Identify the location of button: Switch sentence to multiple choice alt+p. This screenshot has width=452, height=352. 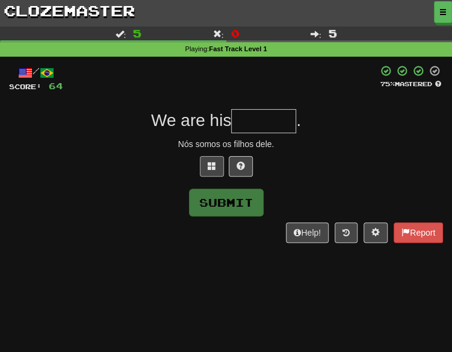
(212, 166).